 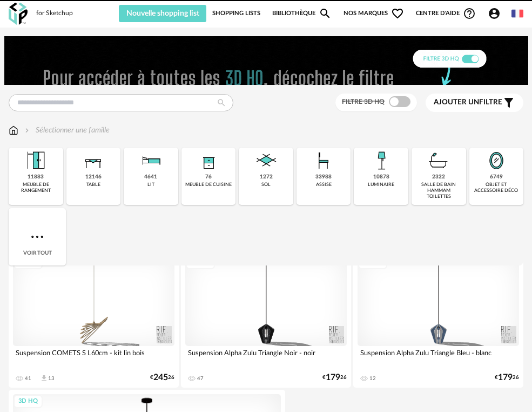 What do you see at coordinates (517, 14) in the screenshot?
I see `img: fr` at bounding box center [517, 14].